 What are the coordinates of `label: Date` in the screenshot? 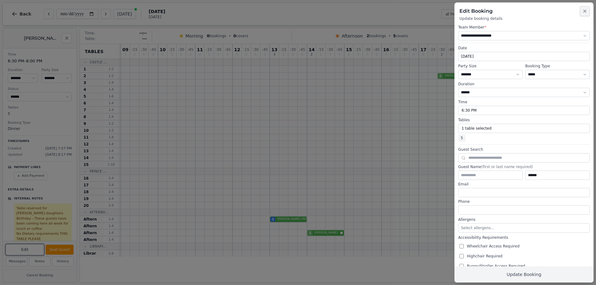 It's located at (524, 48).